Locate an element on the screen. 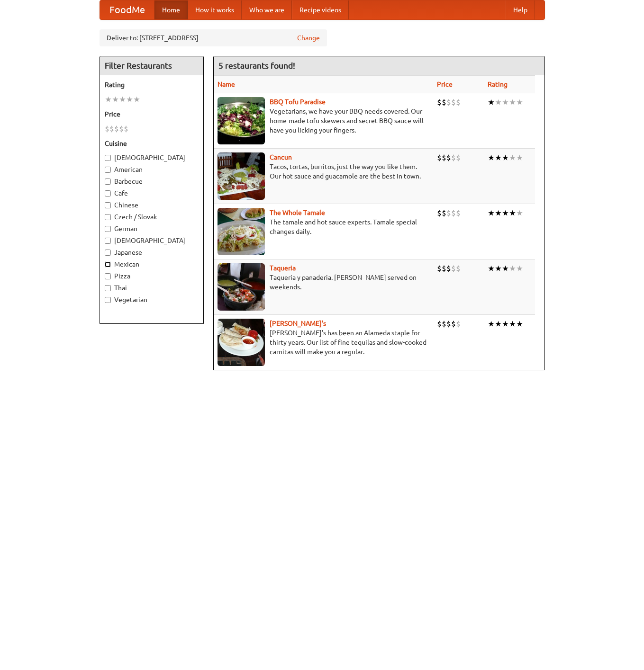 This screenshot has width=644, height=670. input: Thai is located at coordinates (108, 288).